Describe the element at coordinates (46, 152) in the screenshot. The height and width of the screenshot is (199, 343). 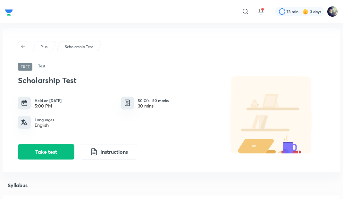
I see `button: Take test` at that location.